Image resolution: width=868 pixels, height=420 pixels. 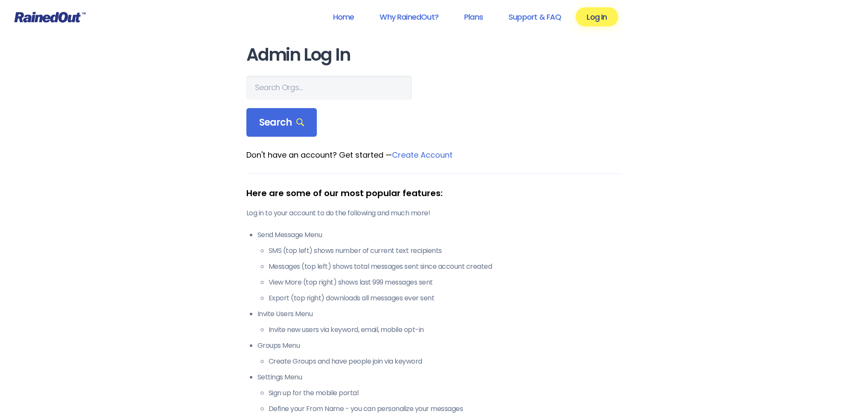 What do you see at coordinates (282, 122) in the screenshot?
I see `div: Search` at bounding box center [282, 122].